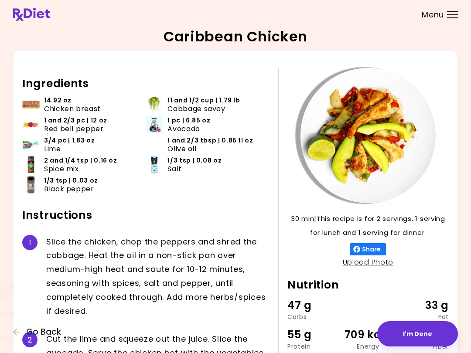  Describe the element at coordinates (368, 335) in the screenshot. I see `div: 709 kcal` at that location.